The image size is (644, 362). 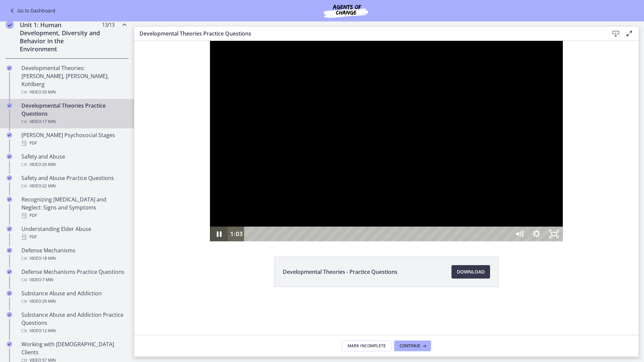 I want to click on button: Mark Incomplete, so click(x=367, y=346).